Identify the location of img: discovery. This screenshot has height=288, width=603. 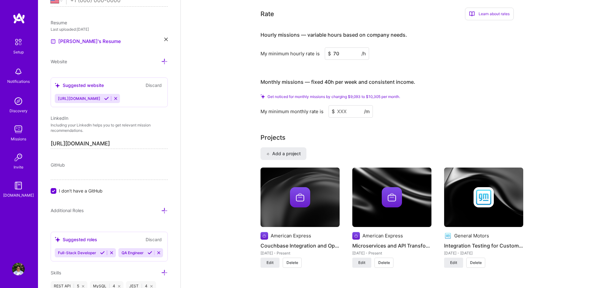
(18, 101).